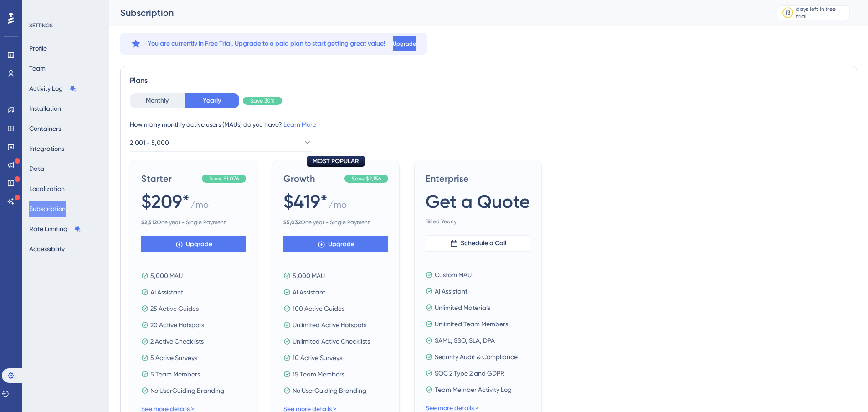  What do you see at coordinates (478, 179) in the screenshot?
I see `span: Enterprise` at bounding box center [478, 179].